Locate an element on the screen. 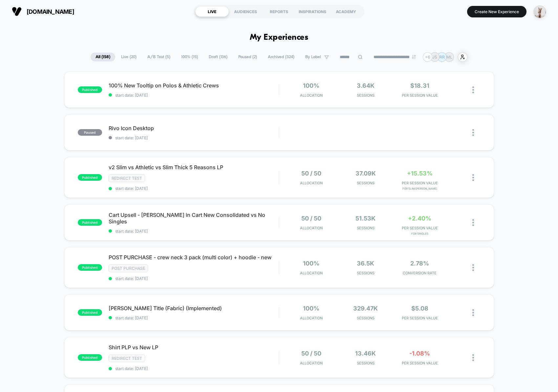  span: Post Purchase is located at coordinates (128, 268).